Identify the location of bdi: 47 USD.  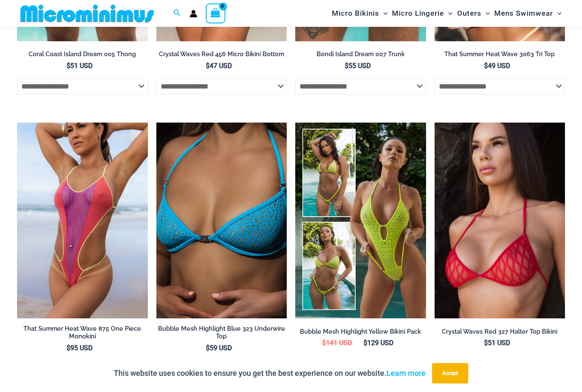
(218, 66).